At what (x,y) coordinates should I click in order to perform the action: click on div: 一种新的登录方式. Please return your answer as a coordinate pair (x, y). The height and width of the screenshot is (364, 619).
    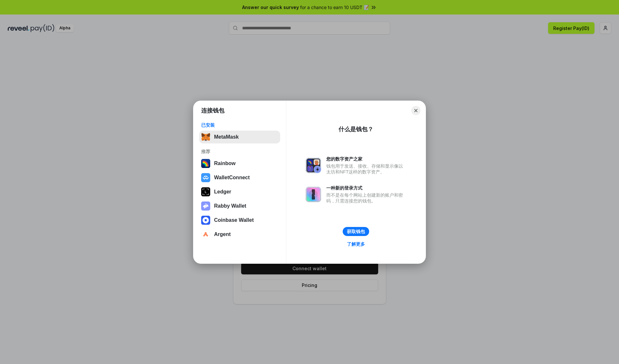
    Looking at the image, I should click on (367, 188).